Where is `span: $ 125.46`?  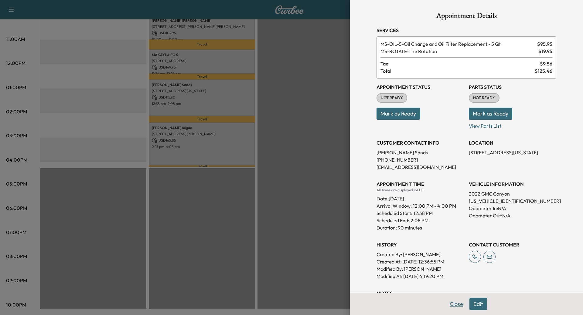
span: $ 125.46 is located at coordinates (543, 71).